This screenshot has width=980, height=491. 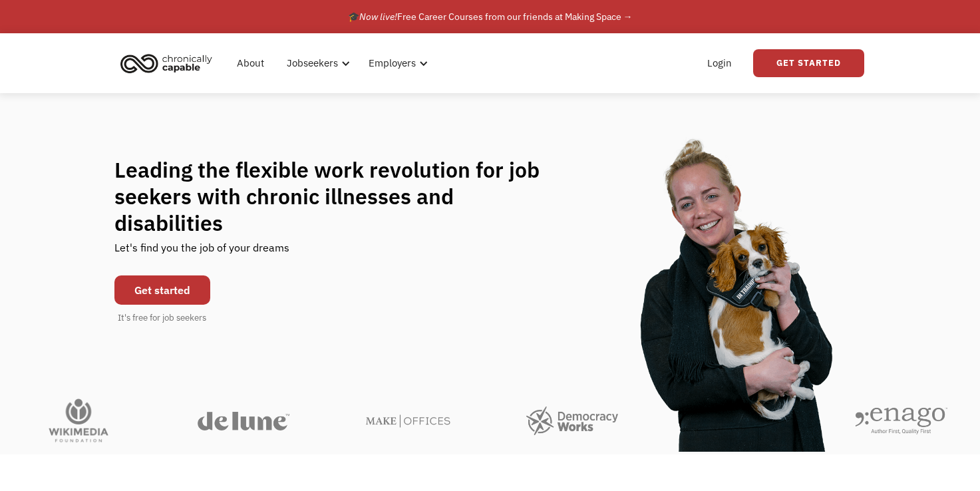 What do you see at coordinates (490, 16) in the screenshot?
I see `div: 🎓 Free Career Courses from our friends at Making Space →` at bounding box center [490, 16].